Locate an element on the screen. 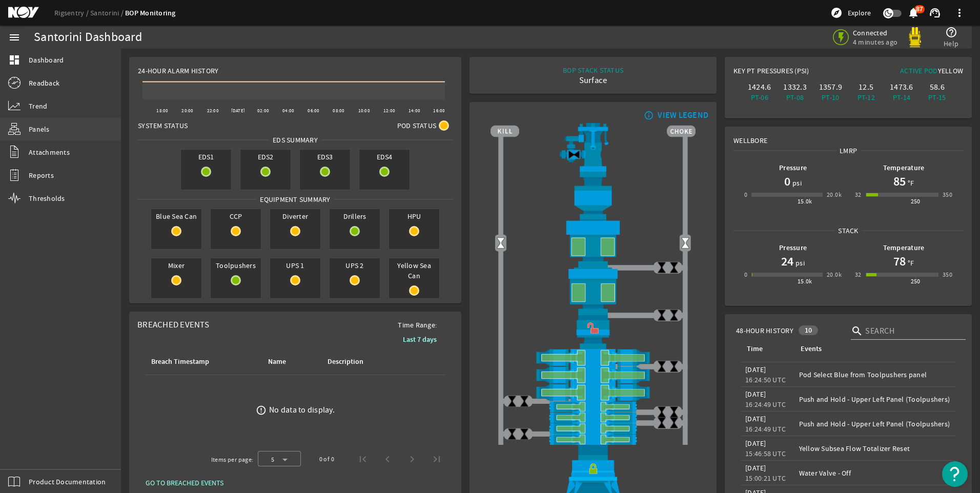 The width and height of the screenshot is (980, 493). span: EDS2 is located at coordinates (266, 157).